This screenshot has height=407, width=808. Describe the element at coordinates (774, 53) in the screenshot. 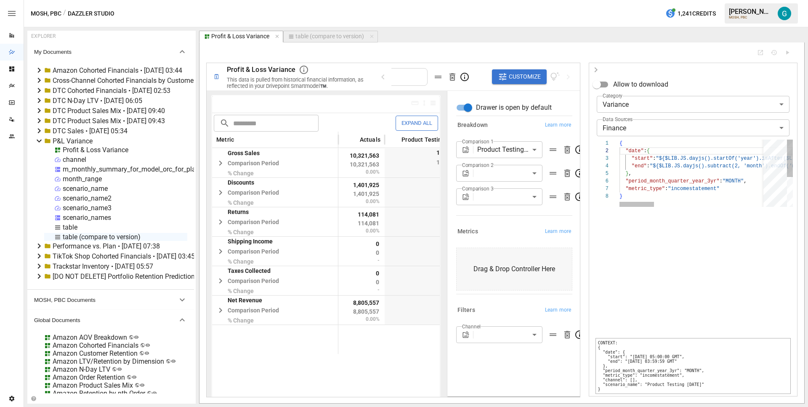

I see `button: Document History` at that location.